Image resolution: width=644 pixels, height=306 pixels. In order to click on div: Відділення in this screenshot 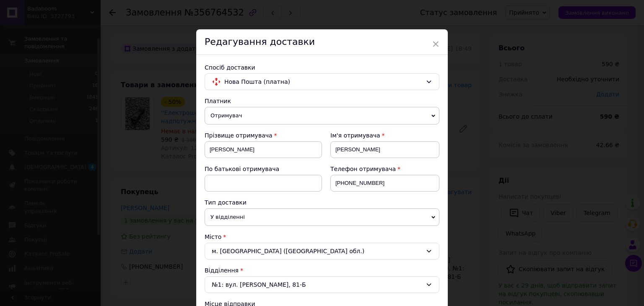, I will do `click(322, 271)`.